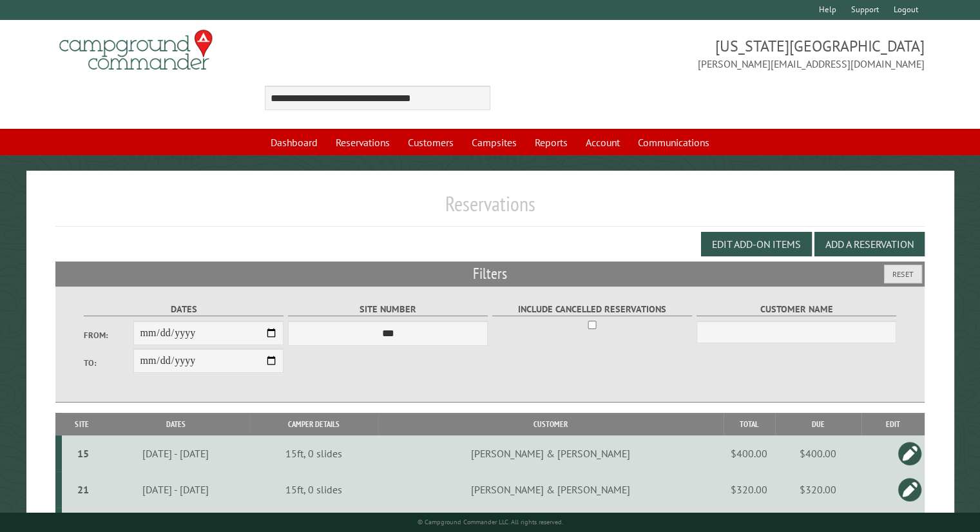 The width and height of the screenshot is (980, 532). Describe the element at coordinates (796, 309) in the screenshot. I see `label: Customer Name` at that location.